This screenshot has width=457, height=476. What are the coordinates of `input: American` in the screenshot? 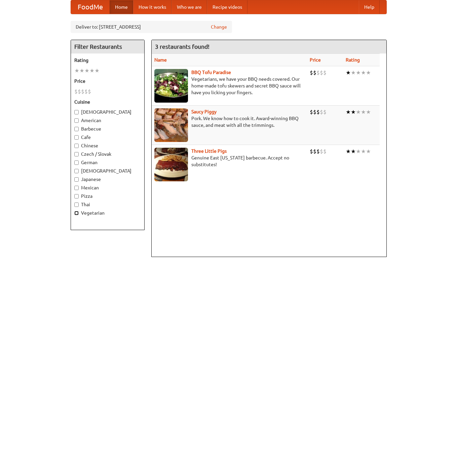 It's located at (77, 120).